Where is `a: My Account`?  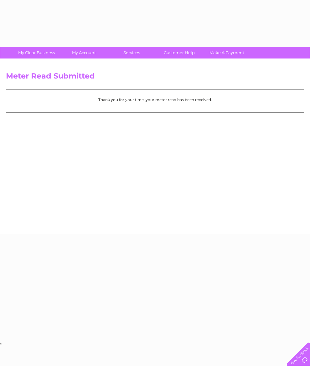 a: My Account is located at coordinates (84, 53).